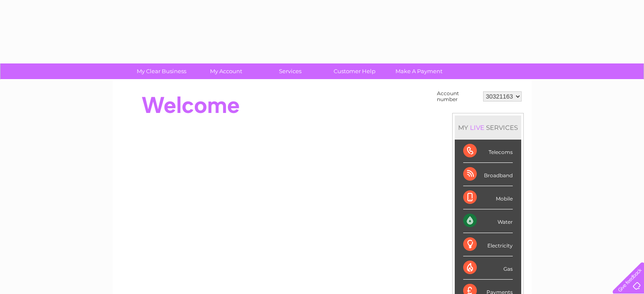  Describe the element at coordinates (488, 174) in the screenshot. I see `div: Broadband` at that location.